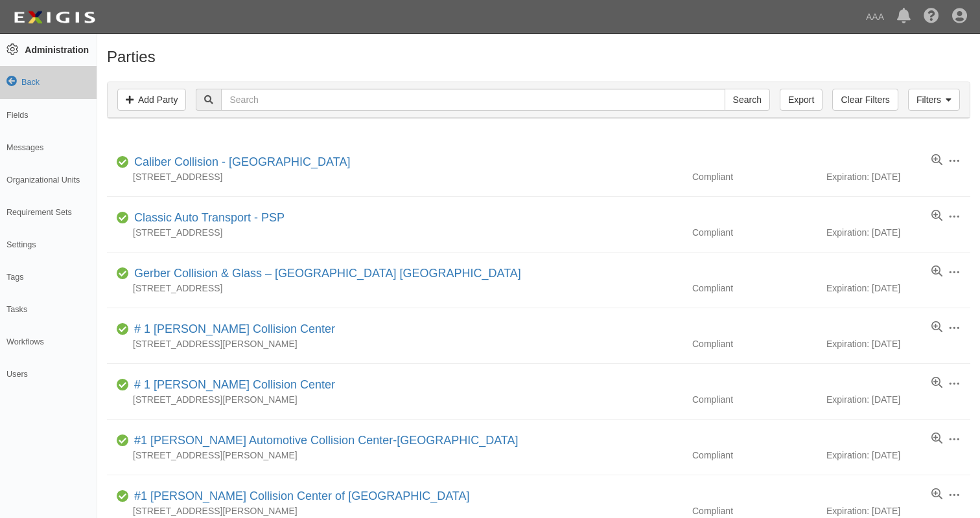 This screenshot has height=518, width=980. What do you see at coordinates (209, 217) in the screenshot?
I see `a: Classic Auto Transport - PSP` at bounding box center [209, 217].